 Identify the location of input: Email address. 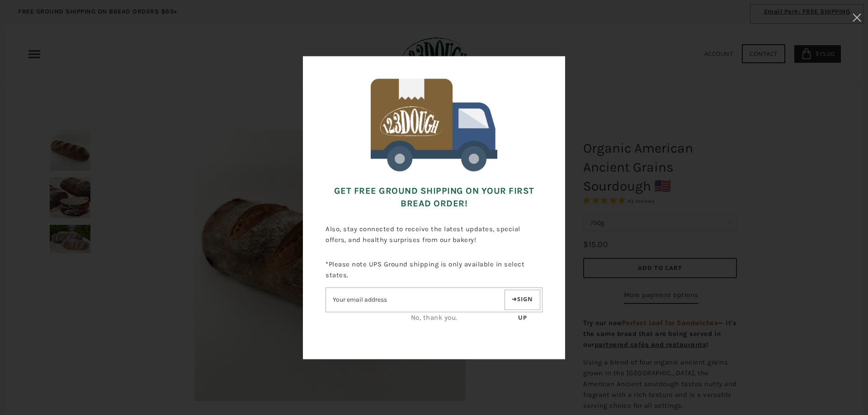
(414, 299).